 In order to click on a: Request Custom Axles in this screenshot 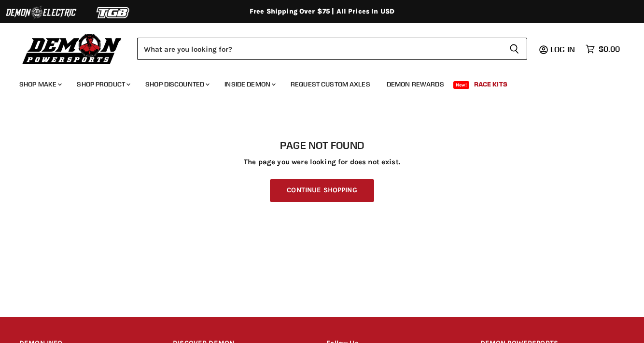, I will do `click(330, 84)`.